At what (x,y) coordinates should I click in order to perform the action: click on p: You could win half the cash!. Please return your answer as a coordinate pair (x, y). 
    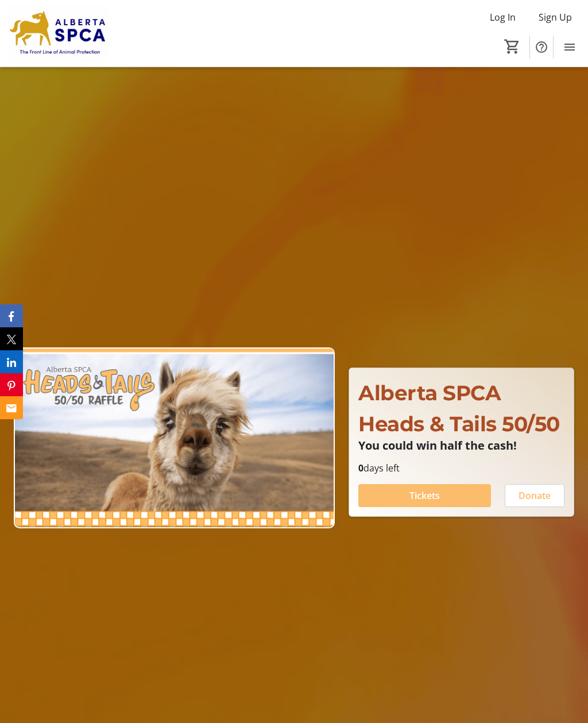
    Looking at the image, I should click on (461, 446).